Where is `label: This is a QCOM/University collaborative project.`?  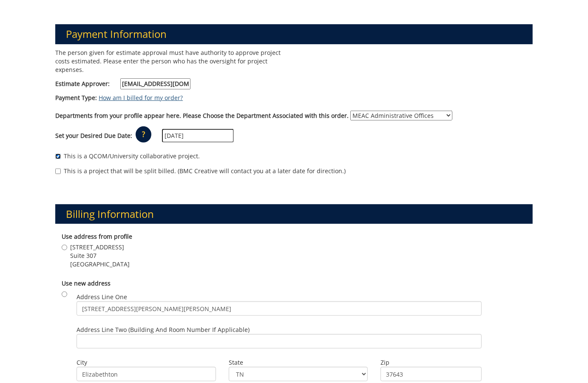
label: This is a QCOM/University collaborative project. is located at coordinates (128, 156).